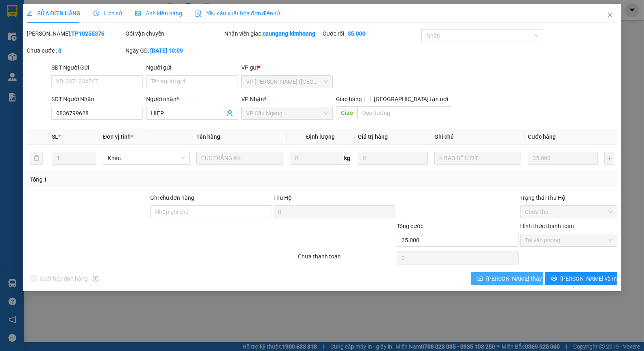  I want to click on span: Ảnh kiện hàng, so click(159, 13).